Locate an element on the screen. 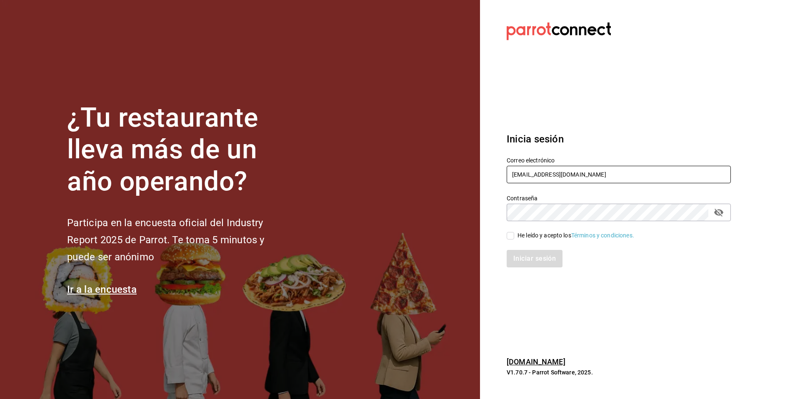 This screenshot has height=399, width=800. h3: Inicia sesión is located at coordinates (619, 139).